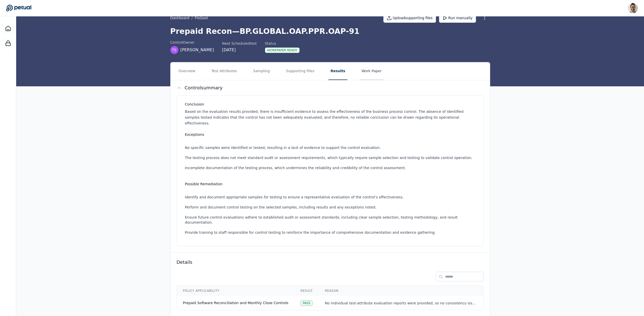 The height and width of the screenshot is (316, 644). What do you see at coordinates (235, 303) in the screenshot?
I see `span: Prepaid Software Reconciliation and Monthly Close Controls` at bounding box center [235, 303].